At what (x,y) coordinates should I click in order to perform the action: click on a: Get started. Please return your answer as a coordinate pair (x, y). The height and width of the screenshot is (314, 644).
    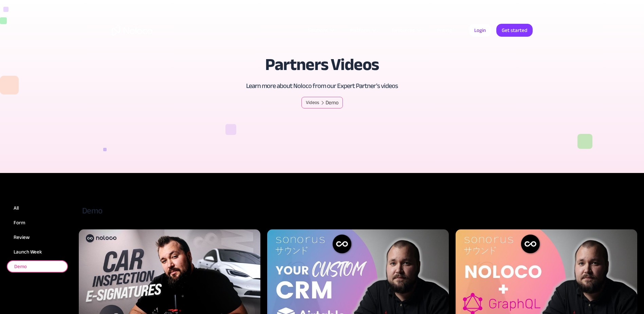
    Looking at the image, I should click on (514, 30).